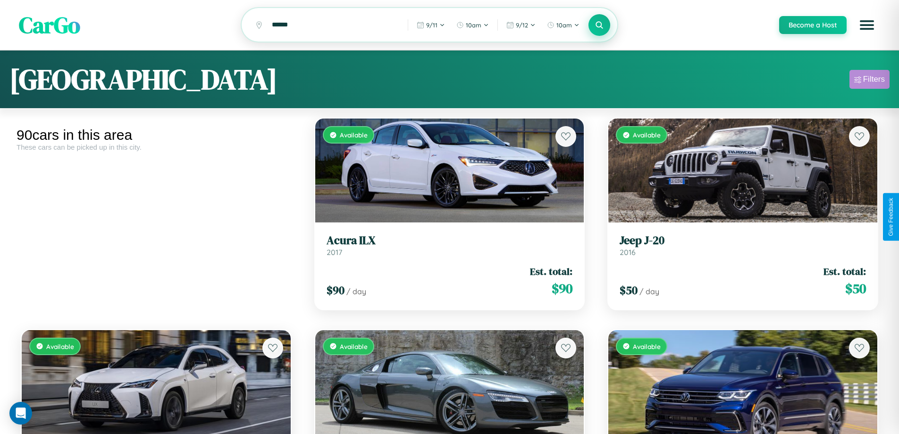  What do you see at coordinates (334, 252) in the screenshot?
I see `span: 2017` at bounding box center [334, 252].